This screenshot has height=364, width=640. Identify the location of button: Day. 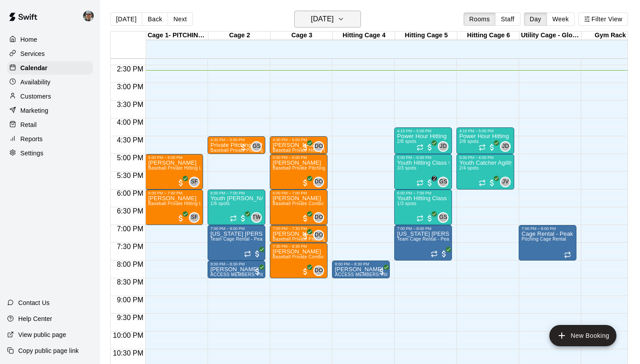
(535, 19).